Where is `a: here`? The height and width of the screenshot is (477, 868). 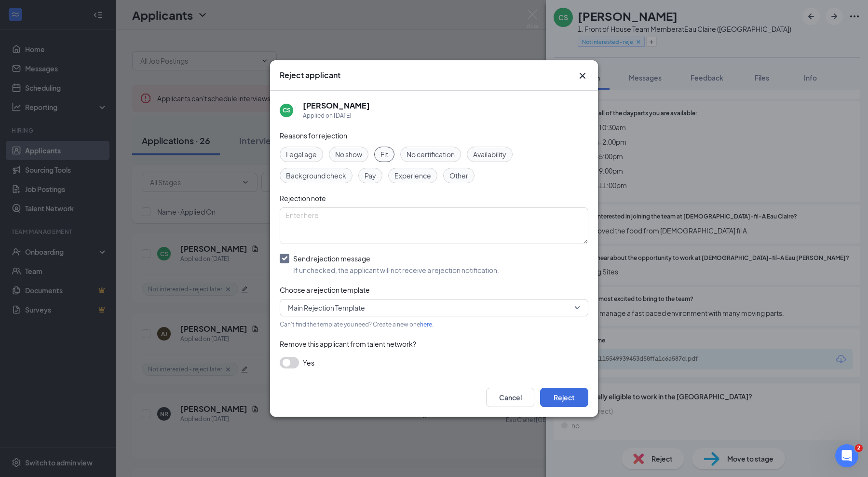
a: here is located at coordinates (426, 324).